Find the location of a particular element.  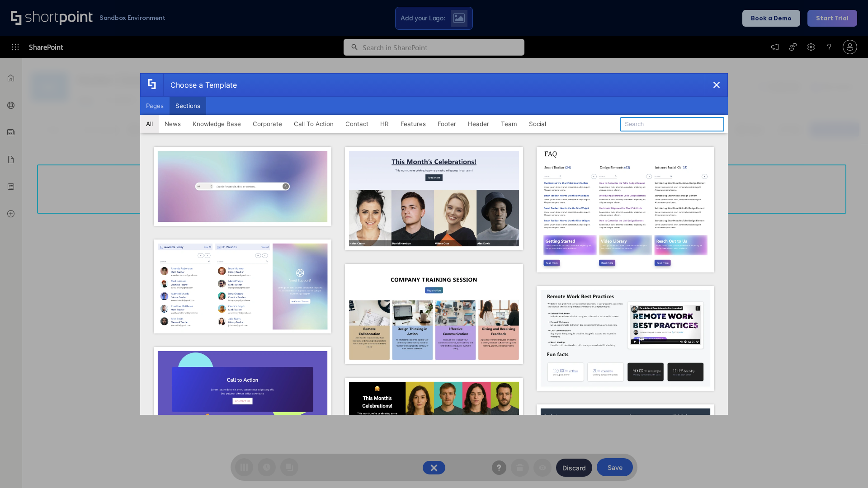

button: Features is located at coordinates (413, 123).